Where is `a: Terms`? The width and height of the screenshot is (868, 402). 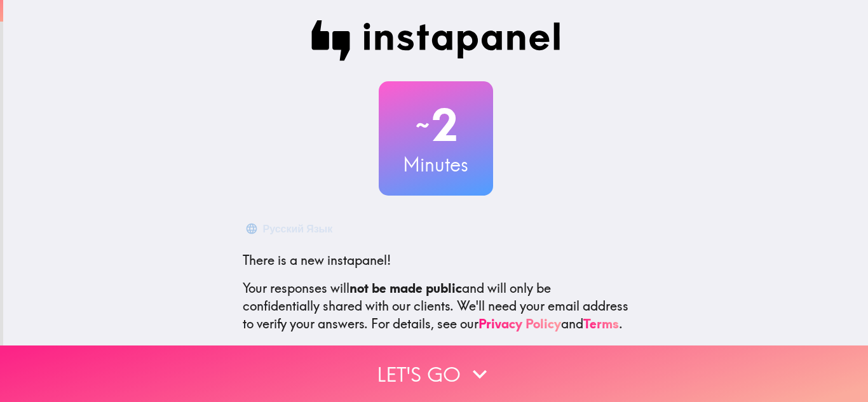
a: Terms is located at coordinates (601, 323).